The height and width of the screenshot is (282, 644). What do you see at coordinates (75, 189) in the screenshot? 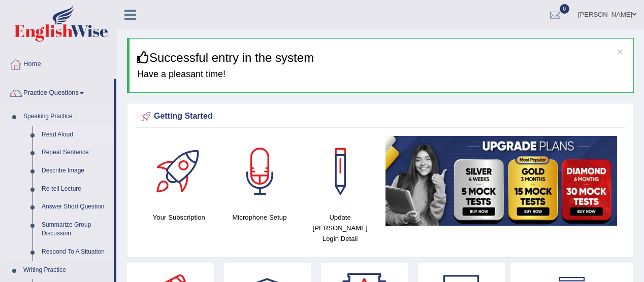
I see `a: Re-tell Lecture` at bounding box center [75, 189].